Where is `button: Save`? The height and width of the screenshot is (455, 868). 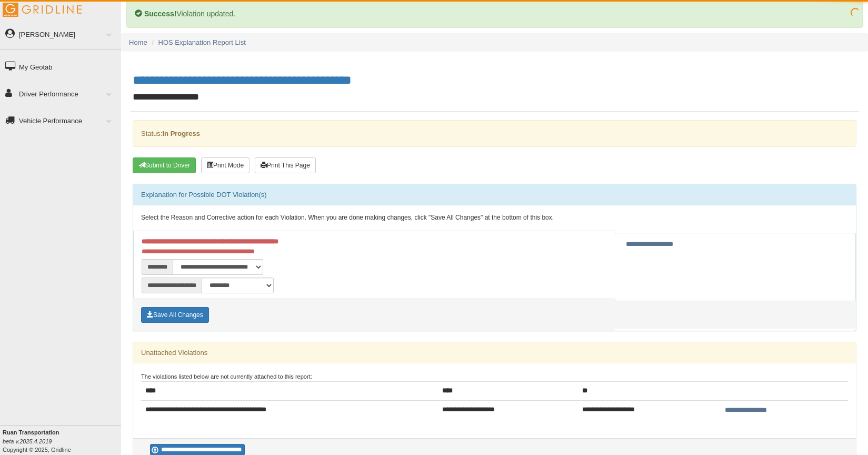
button: Save is located at coordinates (175, 315).